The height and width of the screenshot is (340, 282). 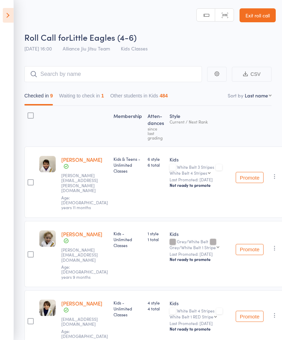 I want to click on small: stuarth7@gmail.com, so click(x=84, y=321).